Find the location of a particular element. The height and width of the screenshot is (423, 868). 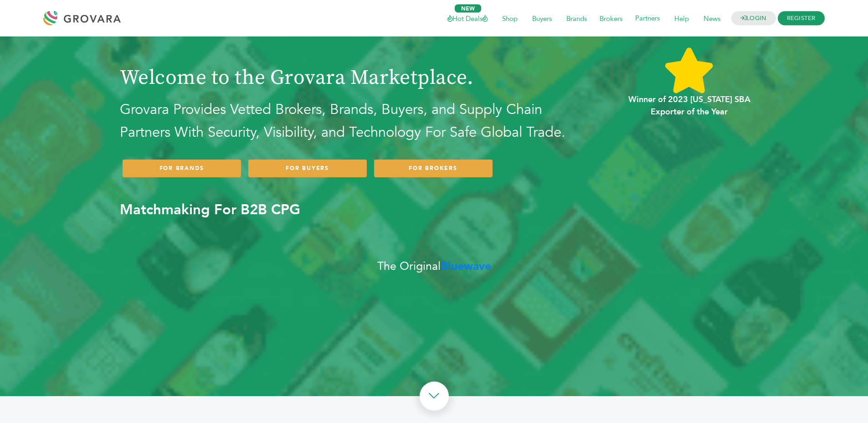

span: Buyers is located at coordinates (542, 18).